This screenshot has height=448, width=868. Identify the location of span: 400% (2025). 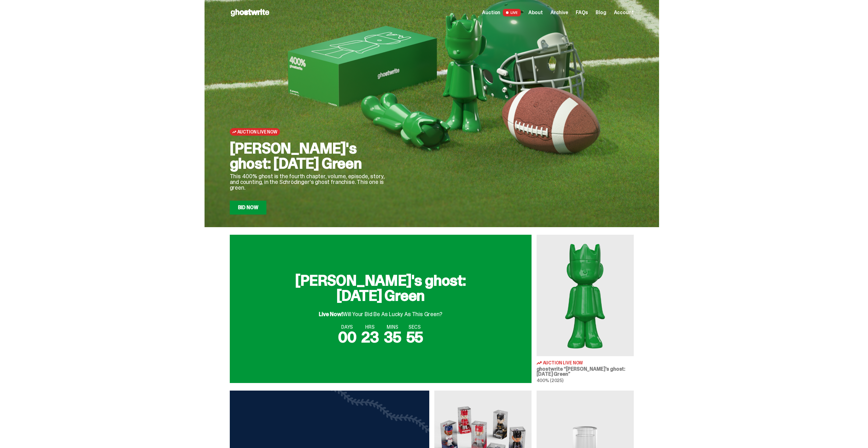
(550, 380).